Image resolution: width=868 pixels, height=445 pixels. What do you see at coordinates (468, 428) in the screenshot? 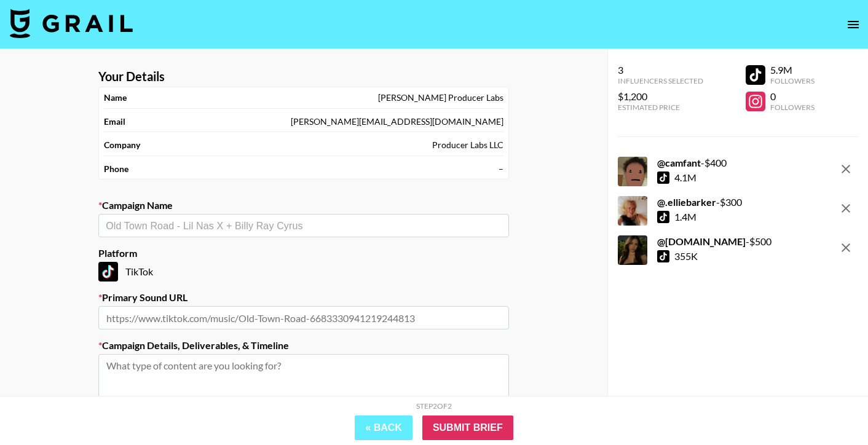
I see `input: Submit Brief` at bounding box center [468, 428].